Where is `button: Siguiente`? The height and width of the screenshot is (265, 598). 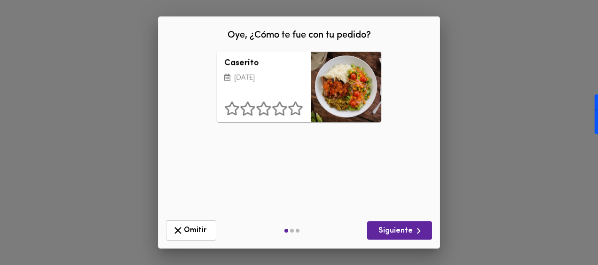 button: Siguiente is located at coordinates (400, 231).